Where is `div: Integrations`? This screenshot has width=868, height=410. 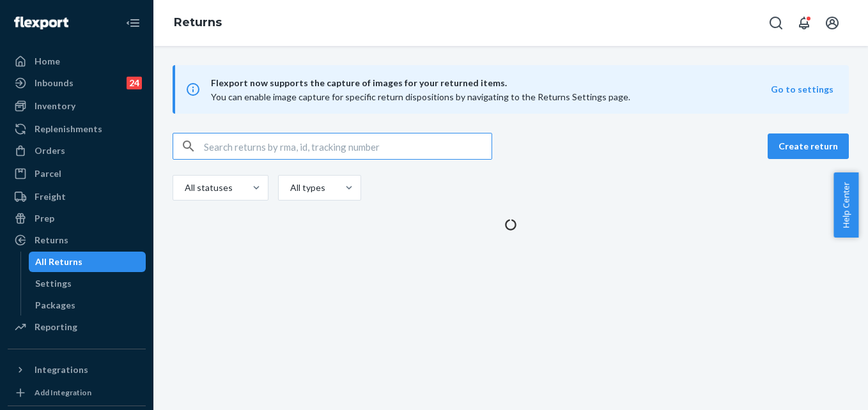
div: Integrations is located at coordinates (61, 370).